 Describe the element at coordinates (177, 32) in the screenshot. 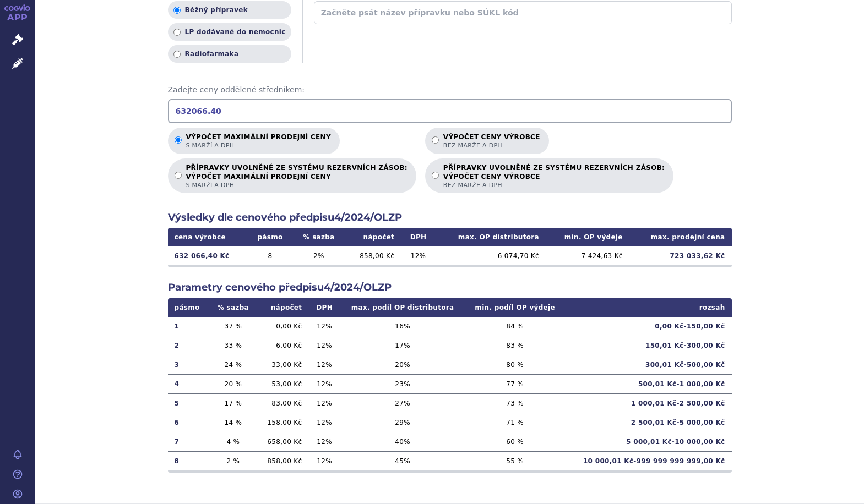

I see `input: LP dodávané do nemocnic` at that location.